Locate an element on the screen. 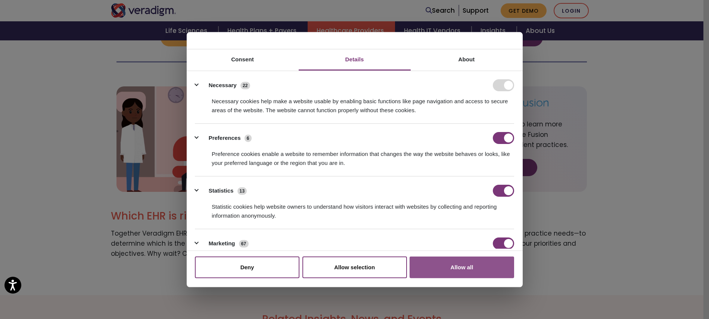  label: Marketing is located at coordinates (222, 243).